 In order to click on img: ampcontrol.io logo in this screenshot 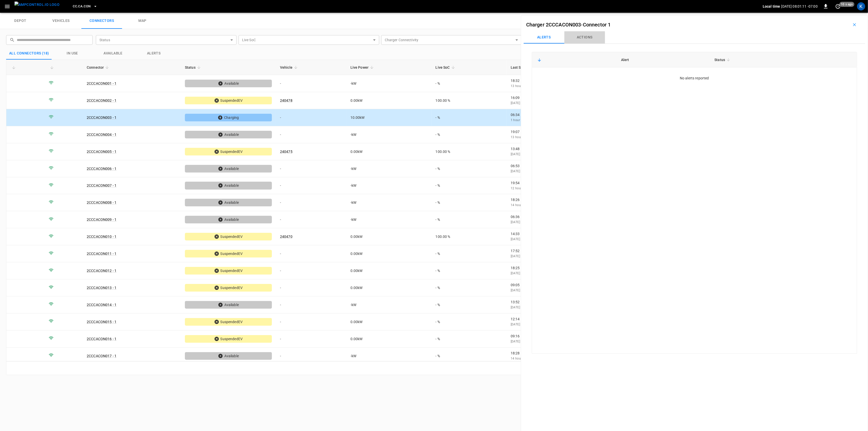, I will do `click(37, 5)`.